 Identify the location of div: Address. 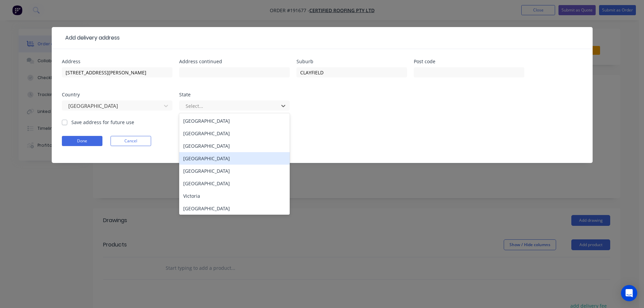
(117, 61).